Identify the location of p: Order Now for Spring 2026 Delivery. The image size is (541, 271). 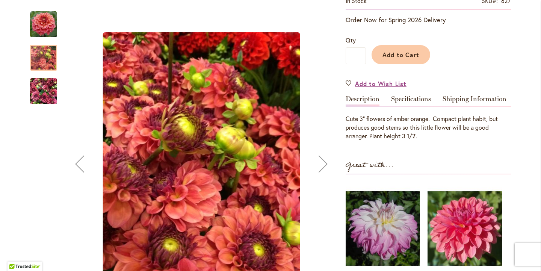
(429, 20).